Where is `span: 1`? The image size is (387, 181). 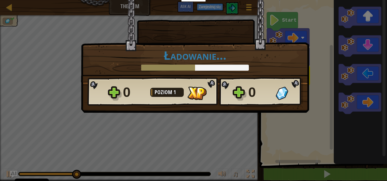
span: 1 is located at coordinates (175, 92).